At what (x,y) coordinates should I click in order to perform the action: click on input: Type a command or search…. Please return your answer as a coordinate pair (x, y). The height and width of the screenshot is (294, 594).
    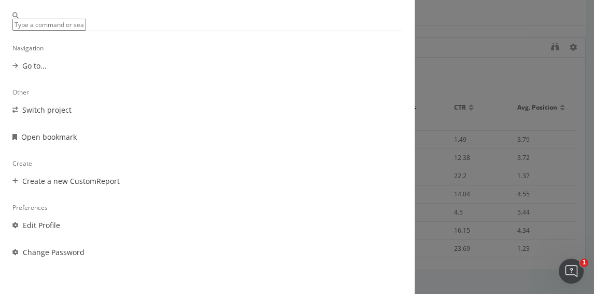
    Looking at the image, I should click on (49, 24).